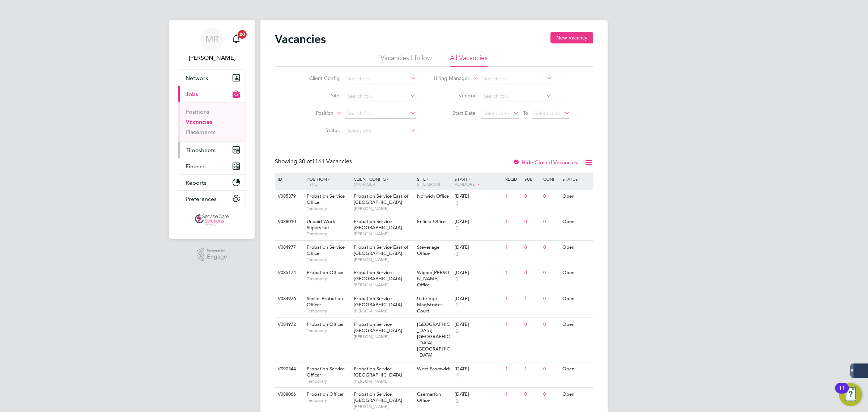 The height and width of the screenshot is (412, 868). Describe the element at coordinates (242, 35) in the screenshot. I see `span: 20` at that location.